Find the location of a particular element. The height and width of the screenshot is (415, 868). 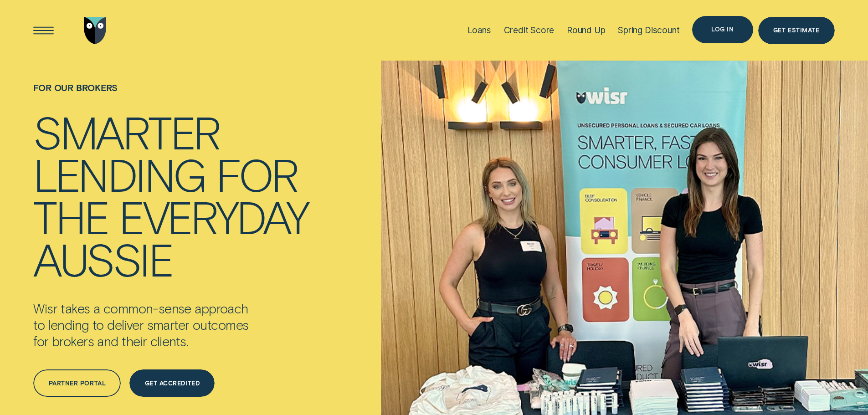

div: Credit Score is located at coordinates (529, 30).